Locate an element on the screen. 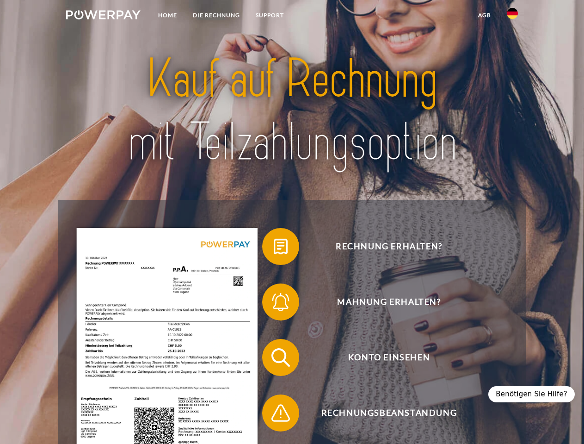 The height and width of the screenshot is (444, 584). img: de is located at coordinates (512, 13).